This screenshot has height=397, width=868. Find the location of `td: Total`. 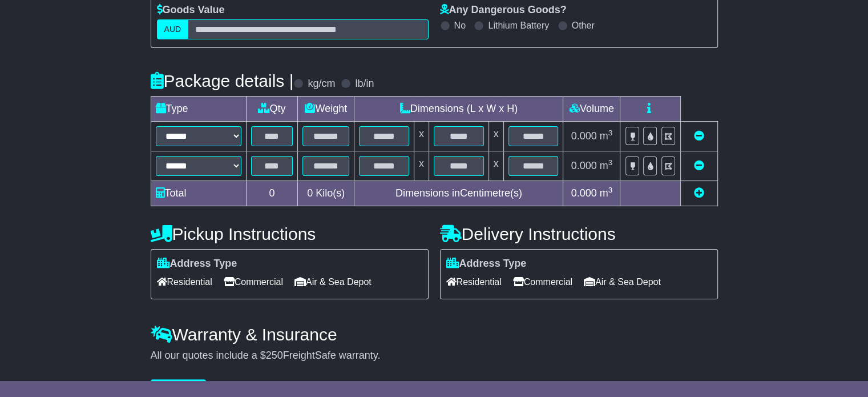

td: Total is located at coordinates (198, 193).